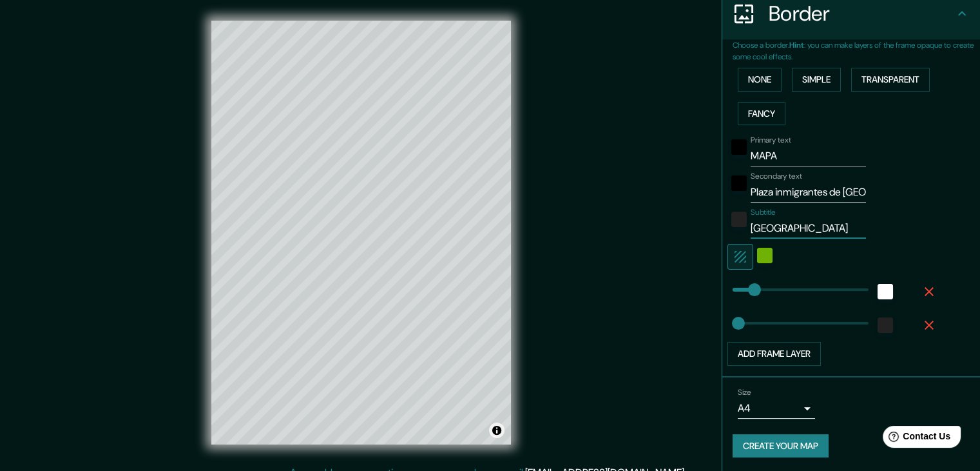 This screenshot has width=980, height=471. I want to click on button: Simple, so click(816, 79).